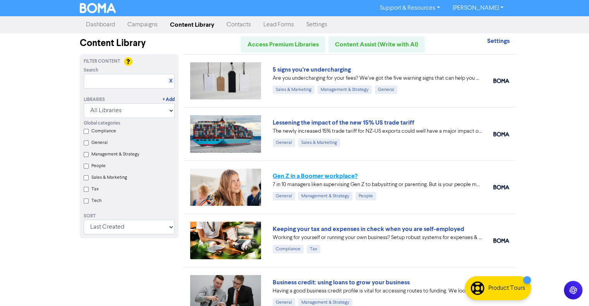 The height and width of the screenshot is (306, 589). Describe the element at coordinates (540, 264) in the screenshot. I see `div: Chat Widget` at that location.